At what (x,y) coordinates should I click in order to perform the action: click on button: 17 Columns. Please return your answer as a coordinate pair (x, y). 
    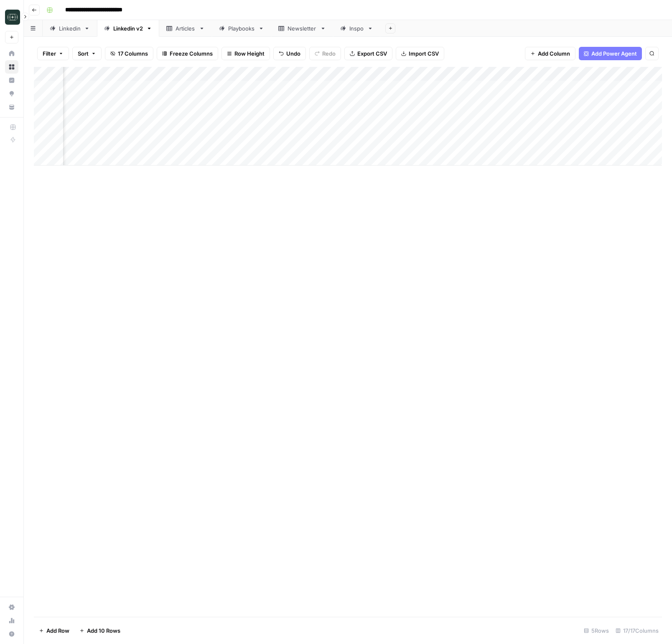
    Looking at the image, I should click on (129, 53).